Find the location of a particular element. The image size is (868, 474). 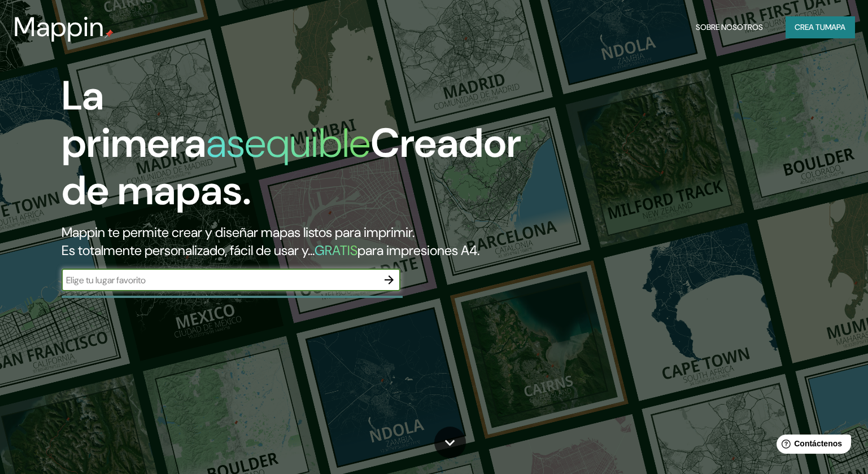

font: GRATIS is located at coordinates (336, 250).